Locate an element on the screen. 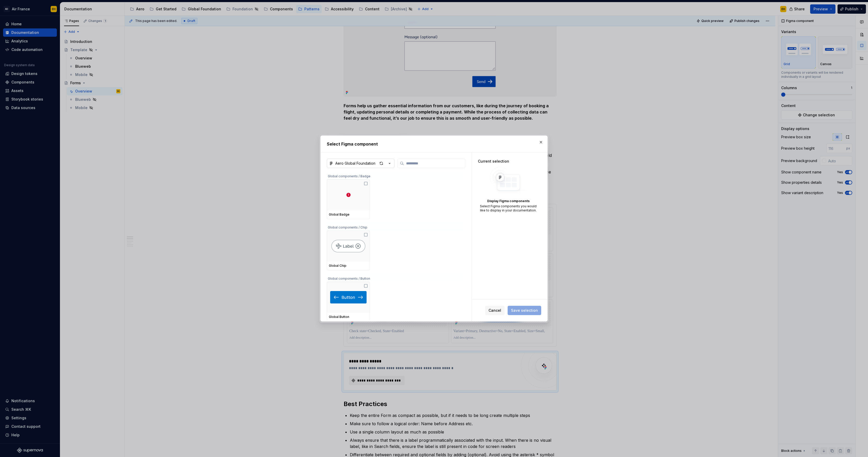 This screenshot has width=868, height=457. span: Cancel is located at coordinates (495, 310).